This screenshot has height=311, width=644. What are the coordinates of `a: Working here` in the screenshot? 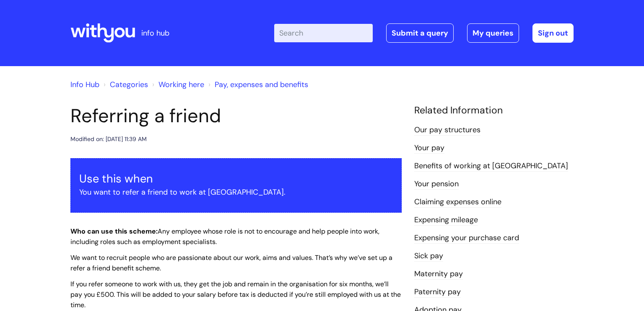 It's located at (181, 84).